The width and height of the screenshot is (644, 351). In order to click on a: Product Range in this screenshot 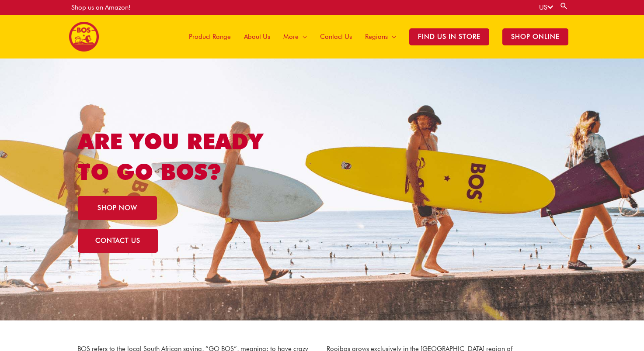, I will do `click(210, 36)`.